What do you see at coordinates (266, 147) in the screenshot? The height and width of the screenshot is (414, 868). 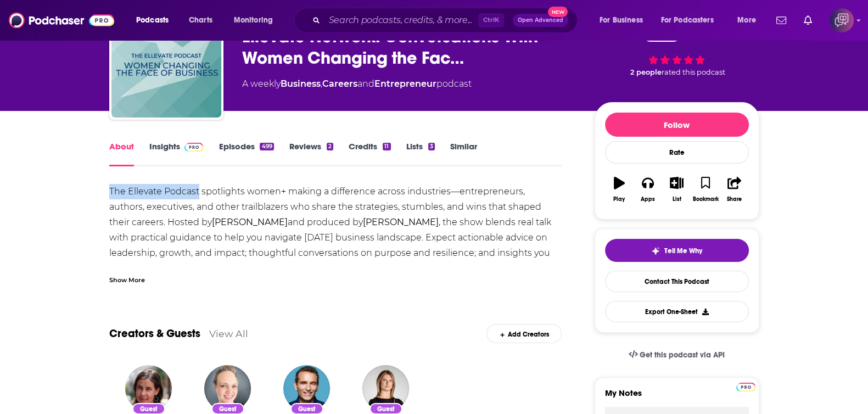 I see `div: 499` at bounding box center [266, 147].